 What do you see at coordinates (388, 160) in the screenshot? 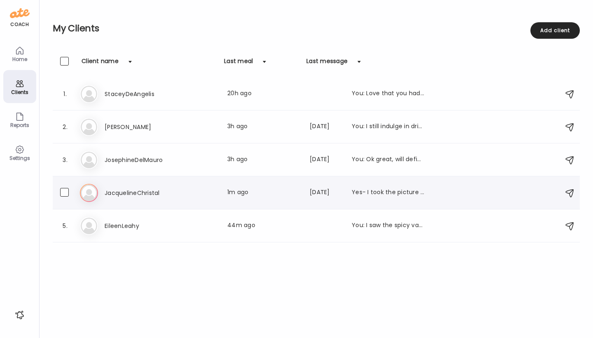
I see `div: You: Ok great, will definitely be able to tackle that!` at bounding box center [388, 160].